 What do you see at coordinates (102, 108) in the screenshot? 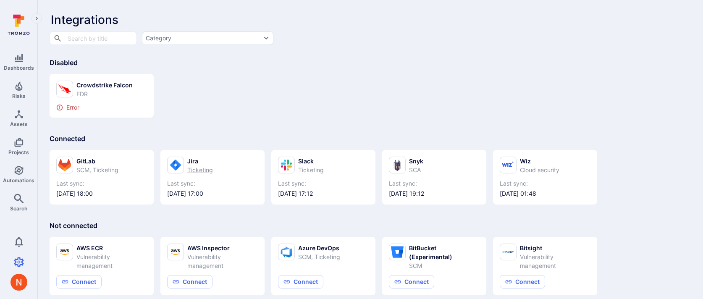
I see `div: Error` at bounding box center [102, 108].